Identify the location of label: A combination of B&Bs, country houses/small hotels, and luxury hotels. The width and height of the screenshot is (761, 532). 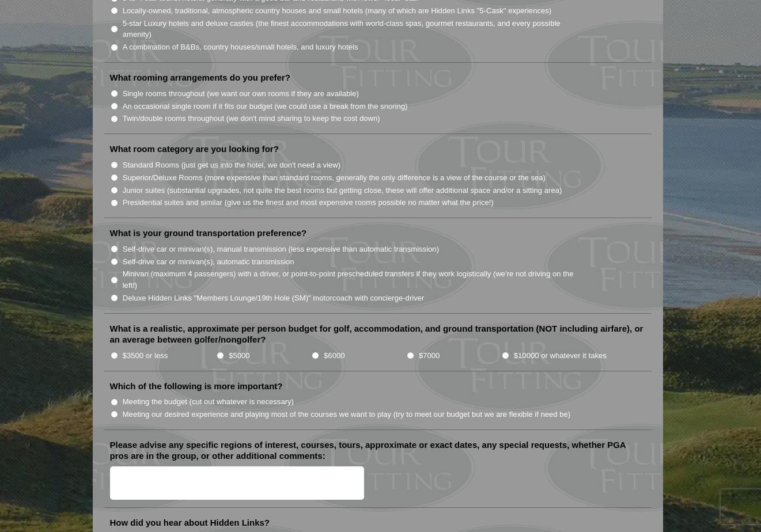
(240, 48).